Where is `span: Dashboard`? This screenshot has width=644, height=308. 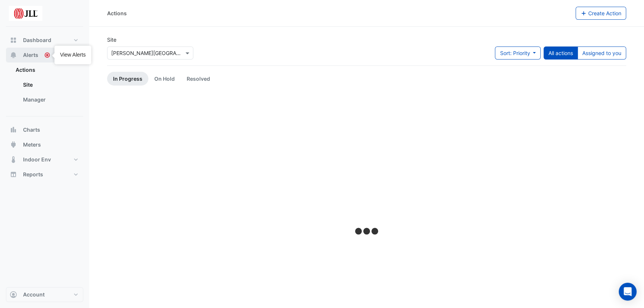
span: Dashboard is located at coordinates (37, 40).